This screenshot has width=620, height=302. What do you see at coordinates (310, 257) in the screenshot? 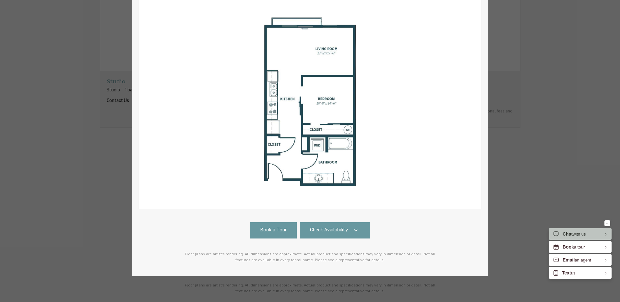
I see `p: Floor plans are artist's rendering. All dimensions are approximate. Actual product and specificat...` at bounding box center [310, 257].